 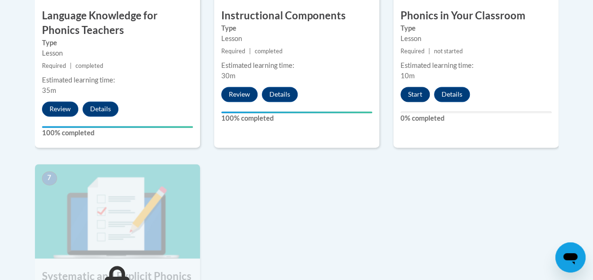 I want to click on span: 30m, so click(x=228, y=75).